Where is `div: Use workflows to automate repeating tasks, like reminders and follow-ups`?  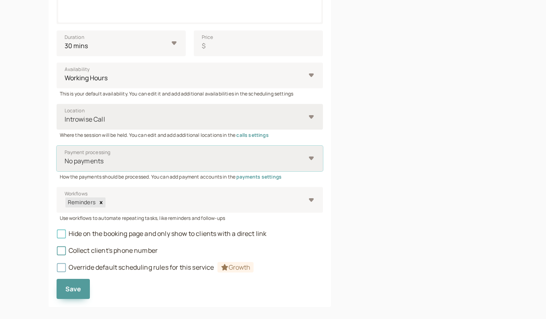 div: Use workflows to automate repeating tasks, like reminders and follow-ups is located at coordinates (190, 217).